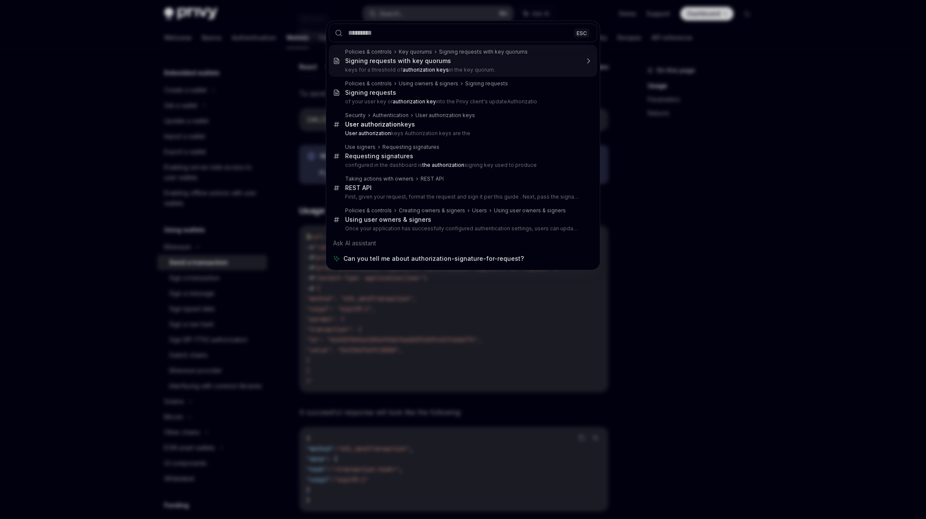 The height and width of the screenshot is (519, 926). What do you see at coordinates (479, 210) in the screenshot?
I see `div: Users` at bounding box center [479, 210].